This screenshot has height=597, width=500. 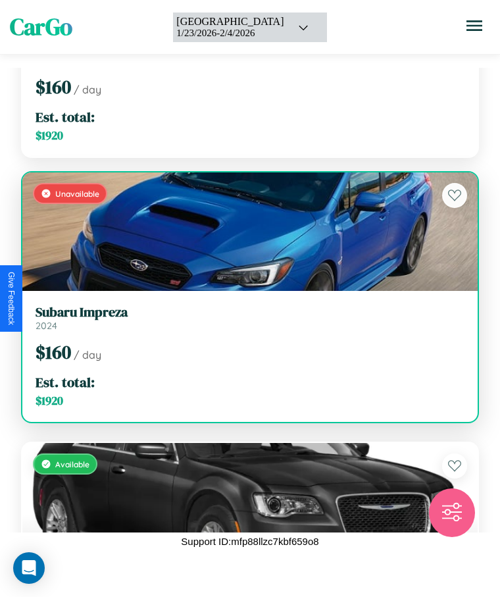 What do you see at coordinates (41, 27) in the screenshot?
I see `span: CarGo` at bounding box center [41, 27].